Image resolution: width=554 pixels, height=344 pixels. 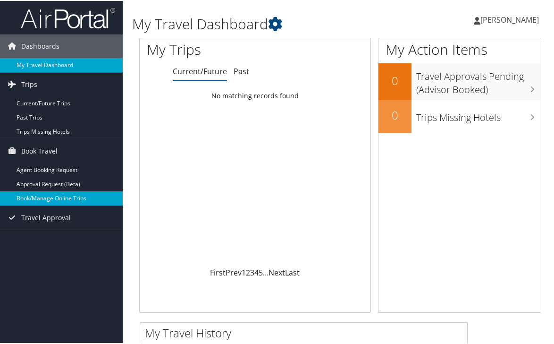 I want to click on h1: My Trips, so click(x=207, y=49).